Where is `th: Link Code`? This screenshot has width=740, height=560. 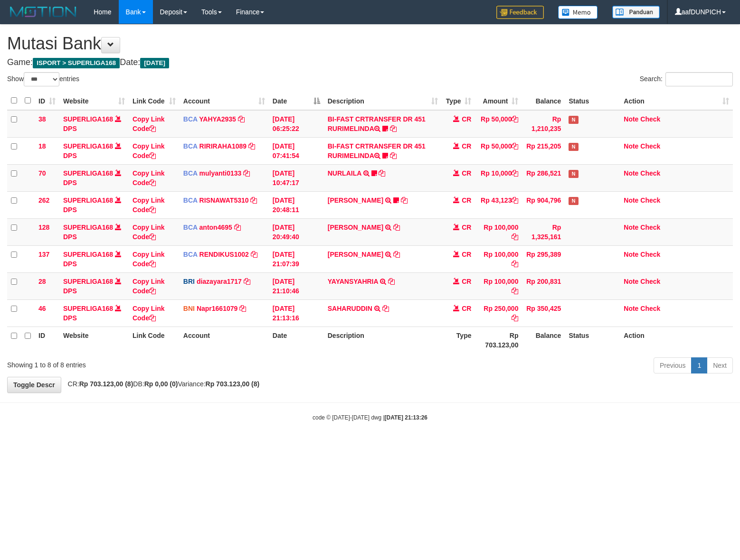 th: Link Code is located at coordinates (154, 339).